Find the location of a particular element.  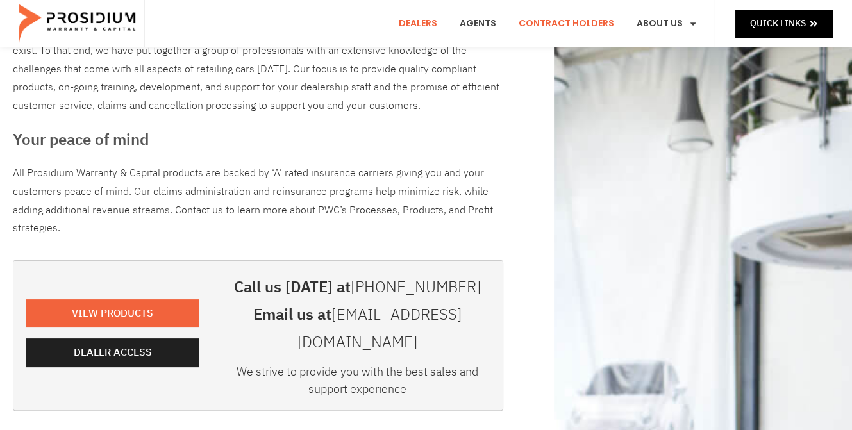

div: Dealerships are the backbone of the American economy. Without you and your dedicated team, we don... is located at coordinates (258, 69).